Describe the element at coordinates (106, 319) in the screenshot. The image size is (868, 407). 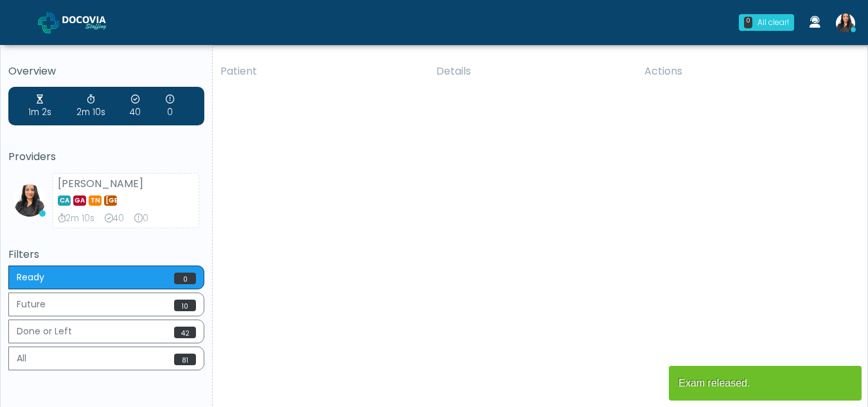
I see `div: Basic example` at that location.